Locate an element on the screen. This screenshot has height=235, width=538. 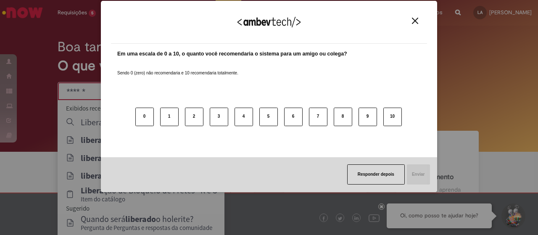
button: Close is located at coordinates (415, 21).